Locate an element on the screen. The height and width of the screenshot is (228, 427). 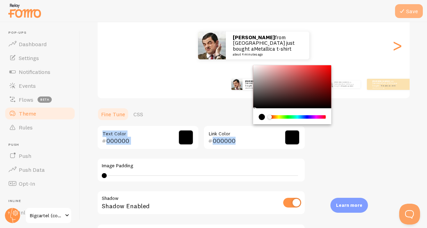
span: Dashboard is located at coordinates (33, 44).